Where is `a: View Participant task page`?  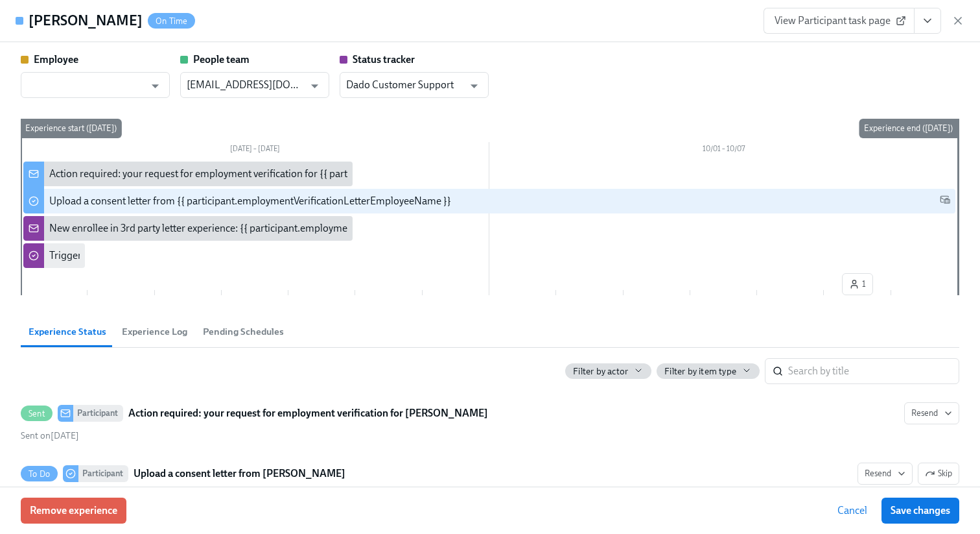
a: View Participant task page is located at coordinates (839, 20).